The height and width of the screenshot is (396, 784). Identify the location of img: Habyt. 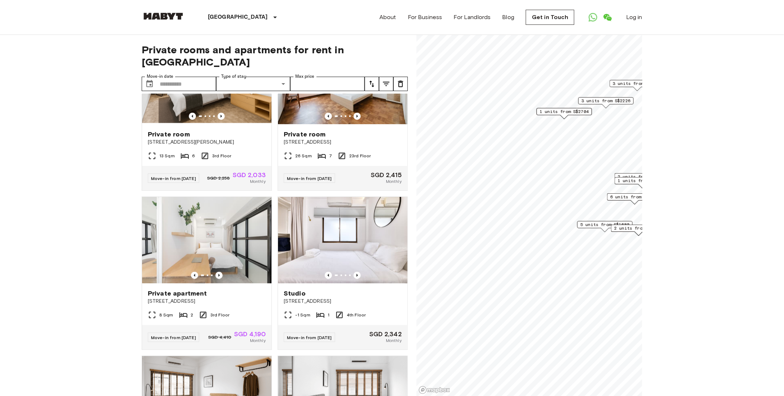
(163, 16).